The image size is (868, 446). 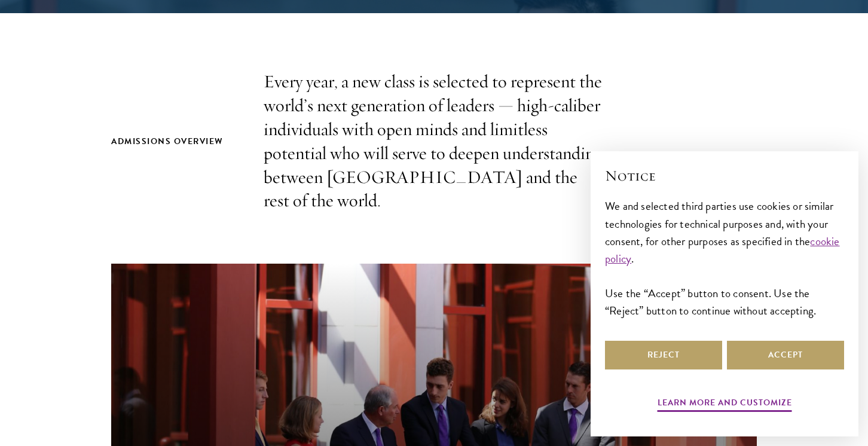 I want to click on p: Every year, a new class is selected to represent the world’s next generation of leaders — high-ca..., so click(x=434, y=141).